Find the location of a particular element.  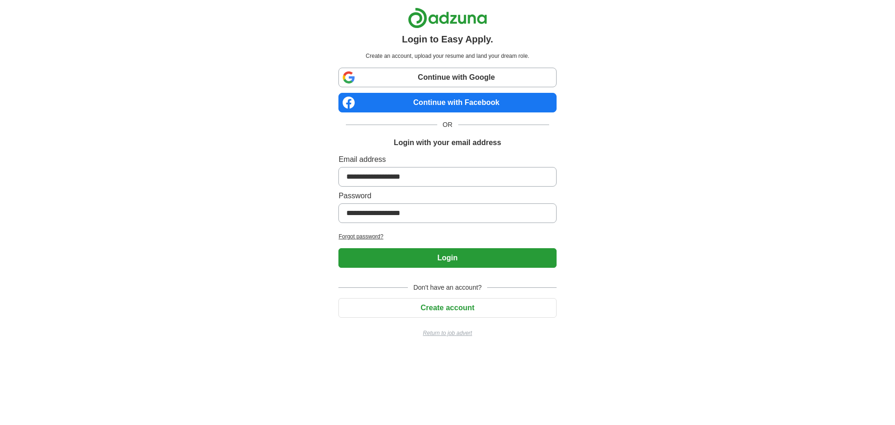

a: Continue with Google is located at coordinates (447, 77).